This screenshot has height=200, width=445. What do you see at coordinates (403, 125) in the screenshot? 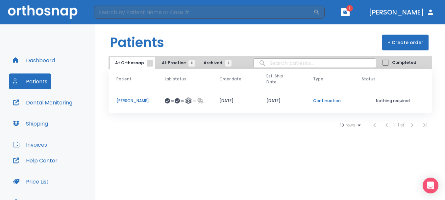
I see `span: of 1` at bounding box center [403, 125].